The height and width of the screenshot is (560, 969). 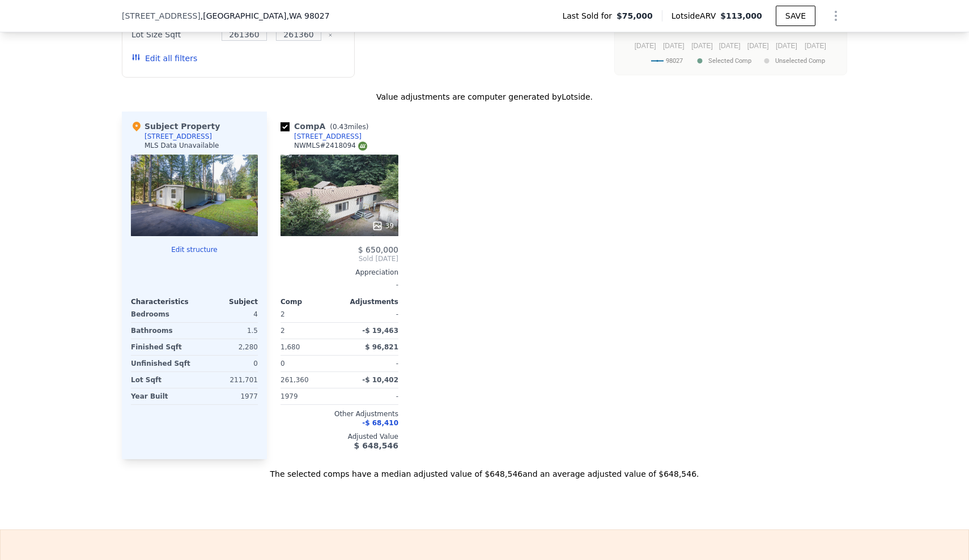 What do you see at coordinates (175, 126) in the screenshot?
I see `div: Subject Property` at bounding box center [175, 126].